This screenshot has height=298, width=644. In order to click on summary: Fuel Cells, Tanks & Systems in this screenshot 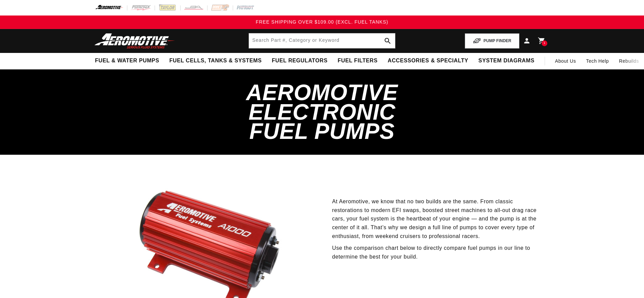, I will do `click(216, 60)`.